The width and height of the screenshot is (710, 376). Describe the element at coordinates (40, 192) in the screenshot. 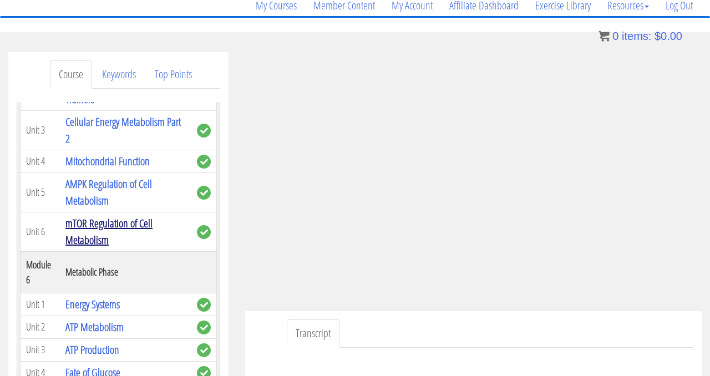

I see `td: Unit 5` at that location.